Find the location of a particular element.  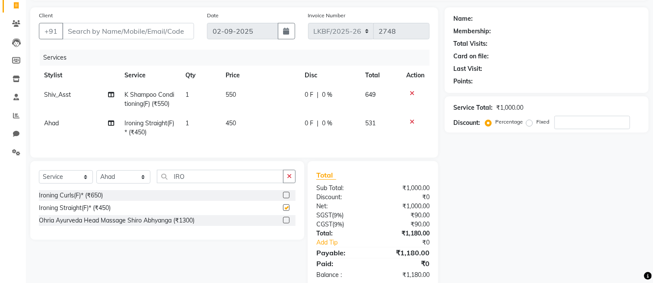

span: K Shampoo Conditioning(F) (₹550) is located at coordinates (149, 99).